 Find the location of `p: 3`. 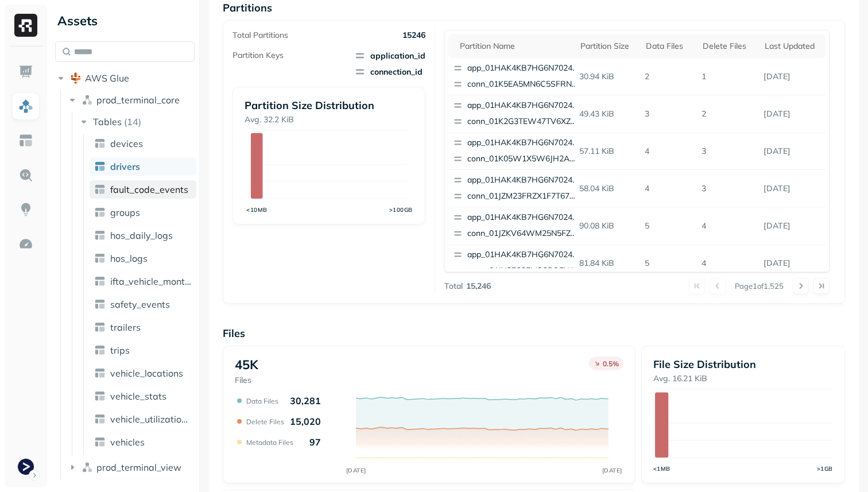

p: 3 is located at coordinates (668, 114).